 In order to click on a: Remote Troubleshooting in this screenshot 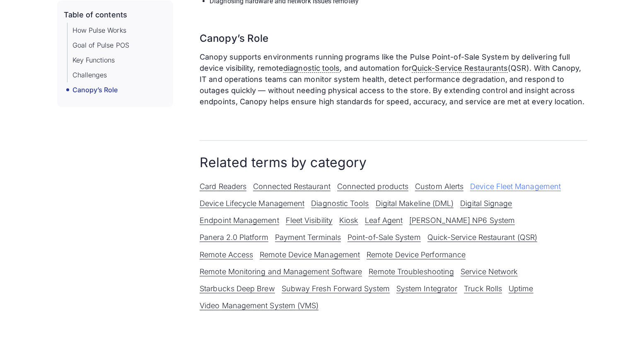, I will do `click(411, 272)`.